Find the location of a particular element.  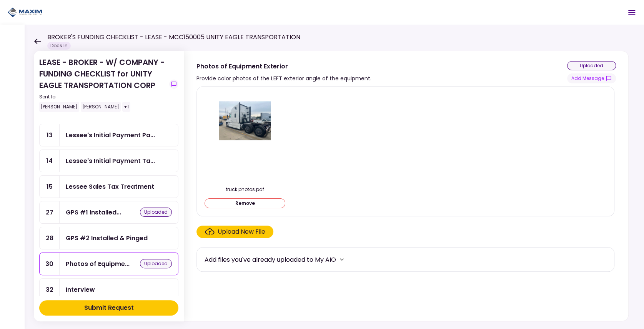

a: 30Photos of Equipment Exterioruploaded is located at coordinates (109, 264).